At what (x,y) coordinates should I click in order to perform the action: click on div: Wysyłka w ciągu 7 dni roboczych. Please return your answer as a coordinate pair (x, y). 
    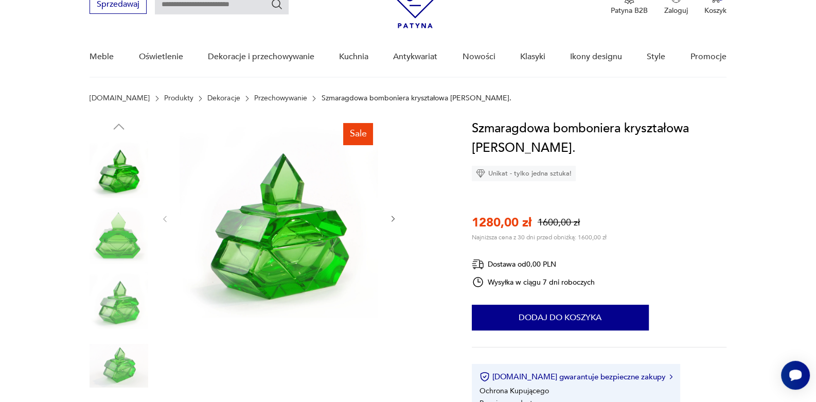
    Looking at the image, I should click on (533, 282).